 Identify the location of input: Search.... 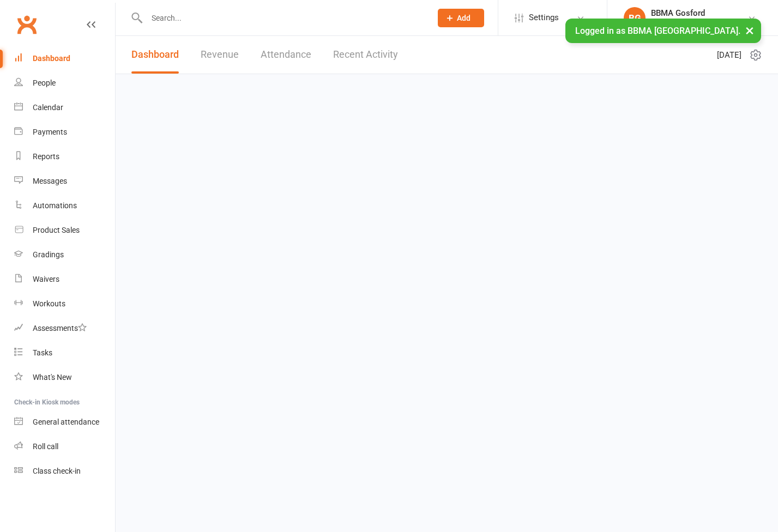
(283, 18).